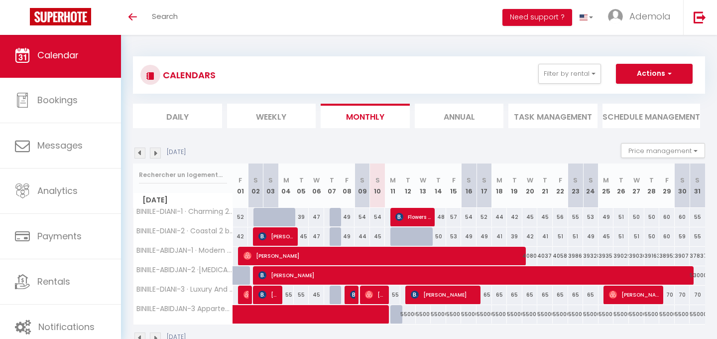  What do you see at coordinates (553, 116) in the screenshot?
I see `li: Task Management` at bounding box center [553, 116].